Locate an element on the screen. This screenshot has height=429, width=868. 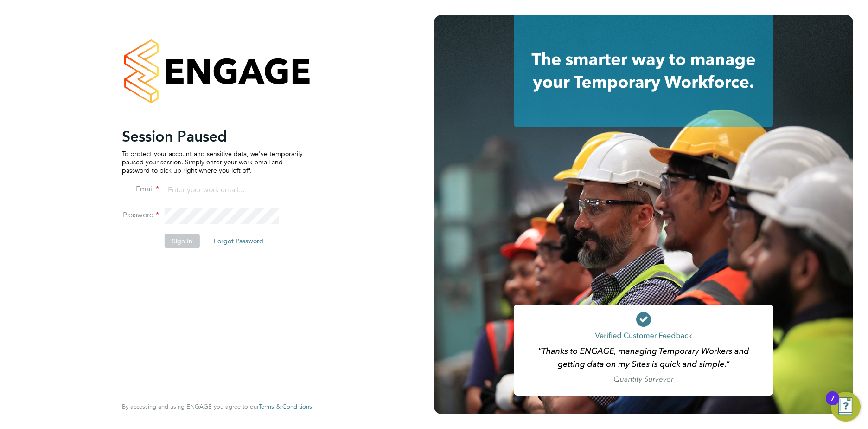
a: Terms & Conditions is located at coordinates (285, 407).